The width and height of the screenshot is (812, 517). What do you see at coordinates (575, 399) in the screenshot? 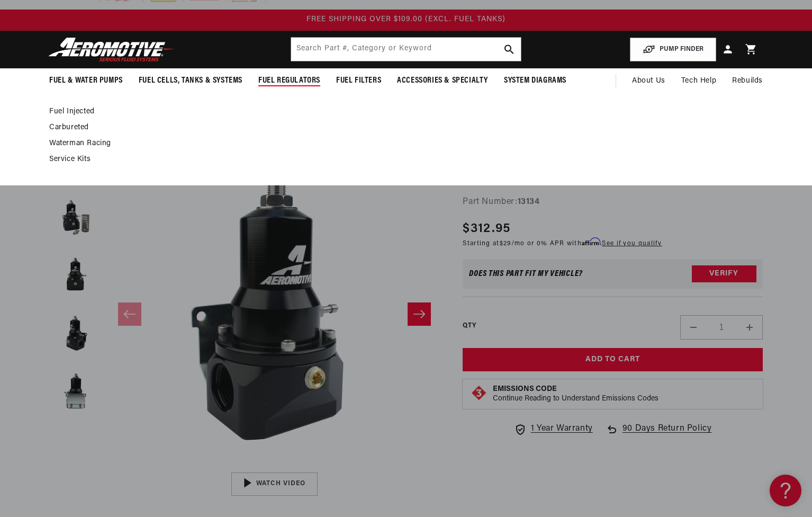
I see `p: Continue Reading to Understand Emissions Codes` at bounding box center [575, 399].